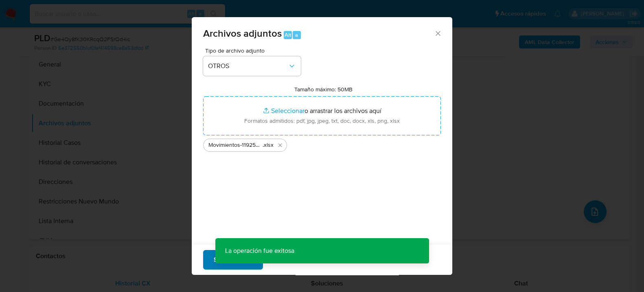  I want to click on button: Eliminar Movimientos-119256724.xlsx, so click(280, 145).